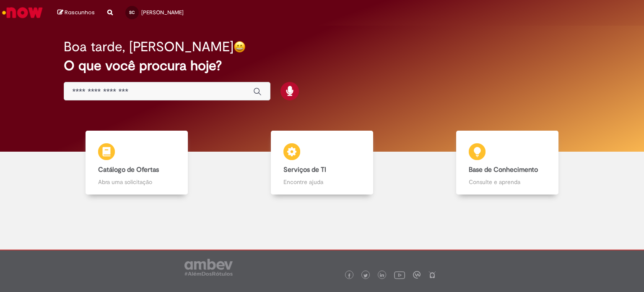 The width and height of the screenshot is (644, 292). What do you see at coordinates (208, 267) in the screenshot?
I see `img: logo_footer_ambev_rotulo_gray.png` at bounding box center [208, 267].